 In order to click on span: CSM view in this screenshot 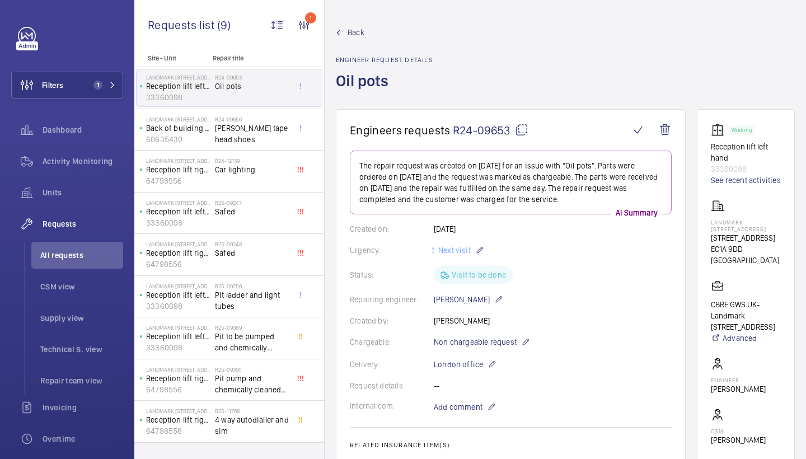, I will do `click(82, 287)`.